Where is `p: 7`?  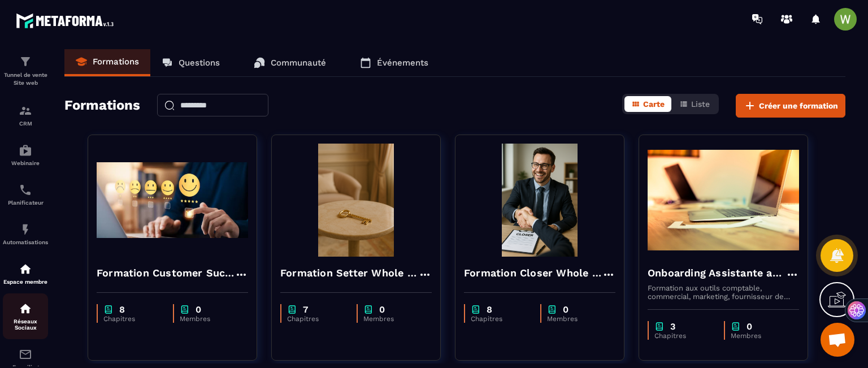 p: 7 is located at coordinates (305, 308).